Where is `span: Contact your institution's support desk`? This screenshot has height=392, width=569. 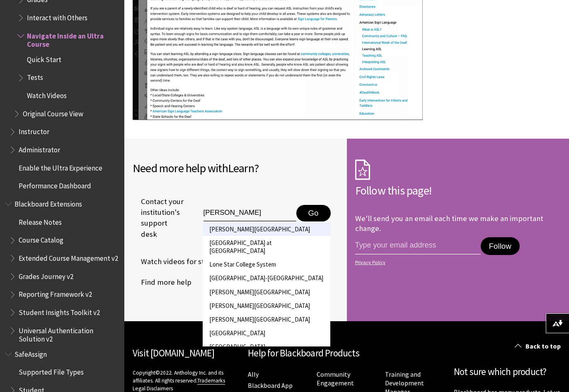
span: Contact your institution's support desk is located at coordinates (158, 218).